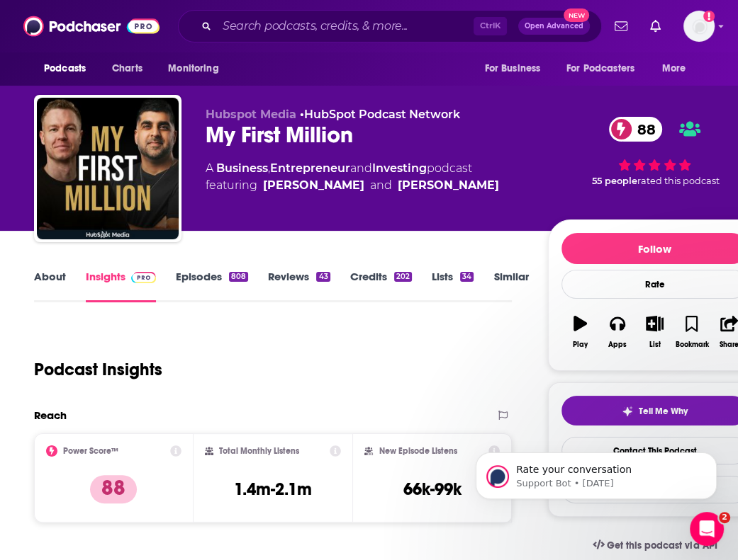 The width and height of the screenshot is (738, 560). What do you see at coordinates (119, 46) in the screenshot?
I see `span: Rate your conversation` at bounding box center [119, 46].